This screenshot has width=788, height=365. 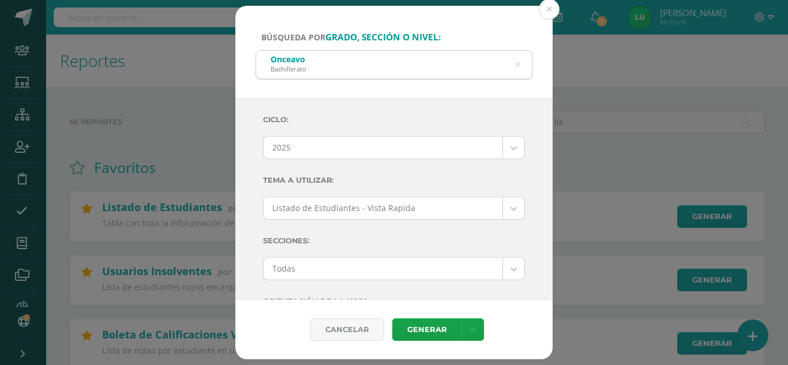 What do you see at coordinates (394, 180) in the screenshot?
I see `label: Tema a Utilizar:` at bounding box center [394, 180].